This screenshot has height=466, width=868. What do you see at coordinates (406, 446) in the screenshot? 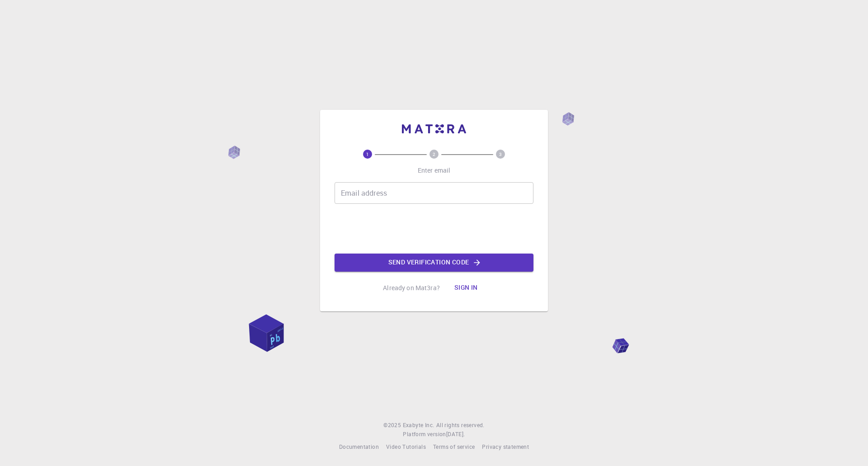
I see `span: Video Tutorials` at bounding box center [406, 446].